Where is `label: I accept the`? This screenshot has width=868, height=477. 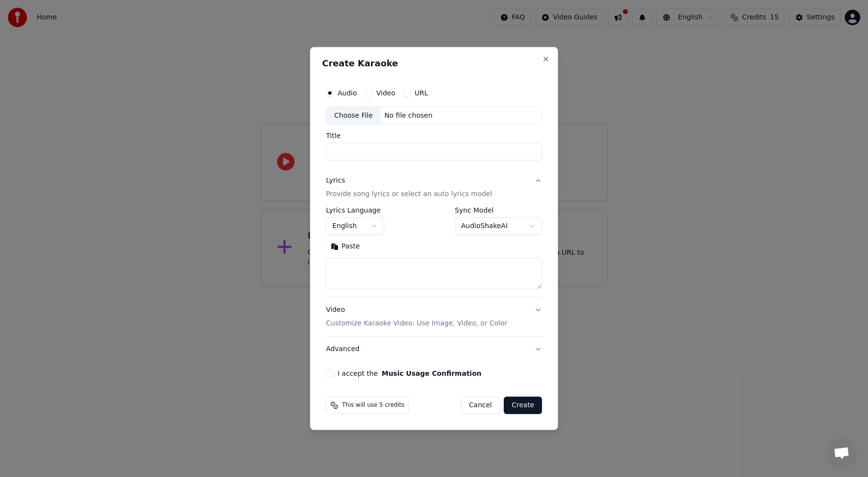
label: I accept the is located at coordinates (410, 373).